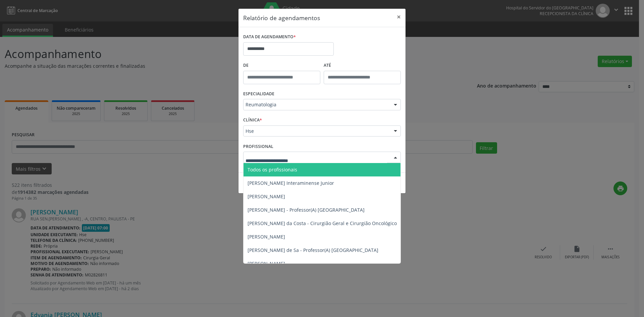  I want to click on button: Close, so click(399, 17).